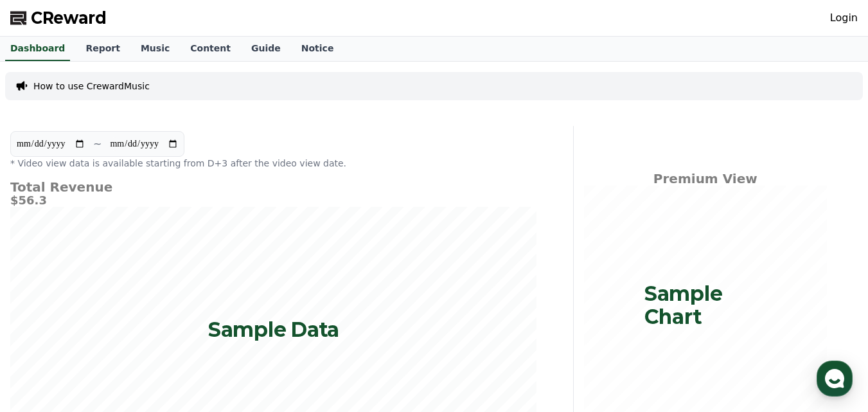 The width and height of the screenshot is (868, 412). I want to click on a: How to use CrewardMusic, so click(92, 86).